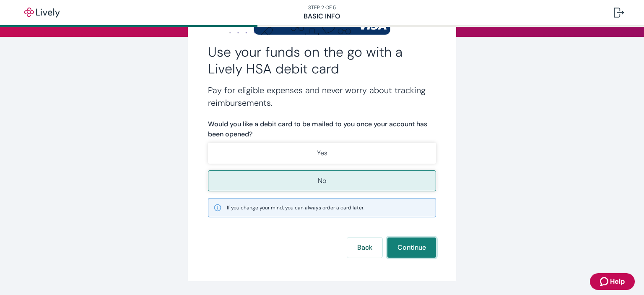  What do you see at coordinates (322, 153) in the screenshot?
I see `button: Yes` at bounding box center [322, 153].